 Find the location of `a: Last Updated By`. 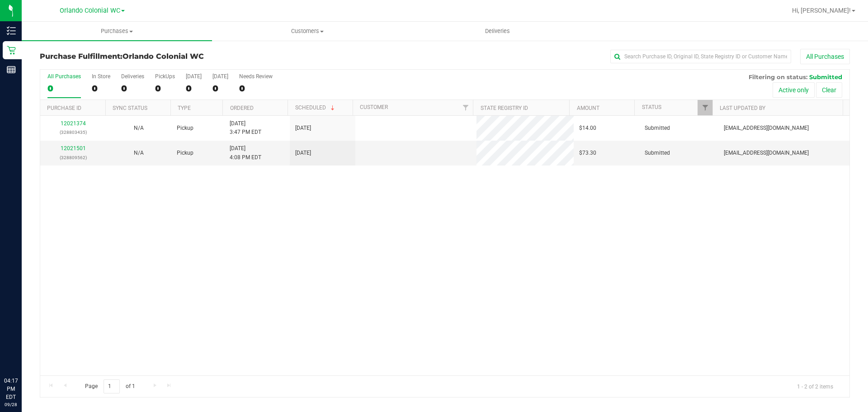

a: Last Updated By is located at coordinates (743, 108).